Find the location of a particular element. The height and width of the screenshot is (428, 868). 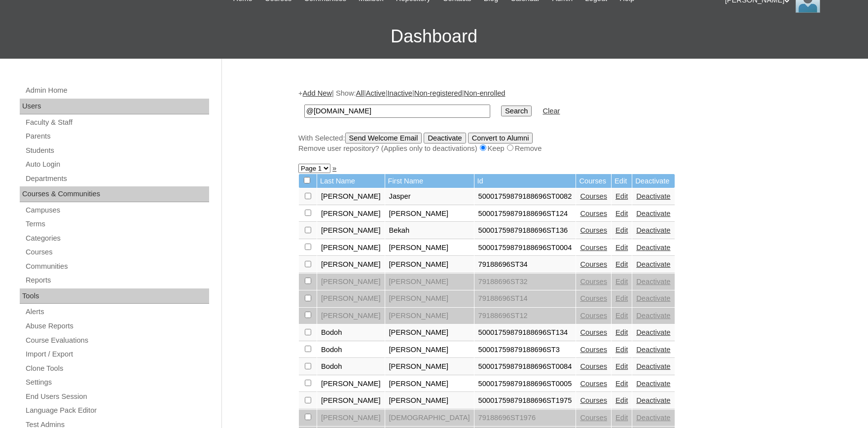

div: Users is located at coordinates (115, 107).